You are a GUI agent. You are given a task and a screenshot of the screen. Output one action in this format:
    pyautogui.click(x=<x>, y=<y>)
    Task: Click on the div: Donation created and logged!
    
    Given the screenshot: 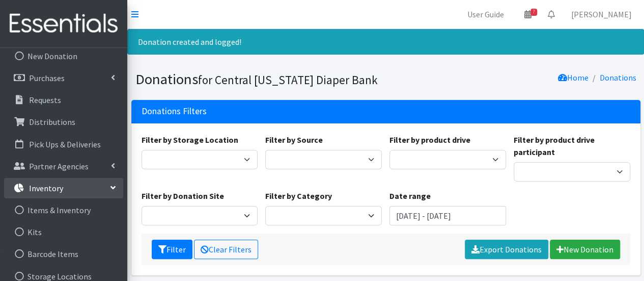 What is the action you would take?
    pyautogui.click(x=385, y=41)
    